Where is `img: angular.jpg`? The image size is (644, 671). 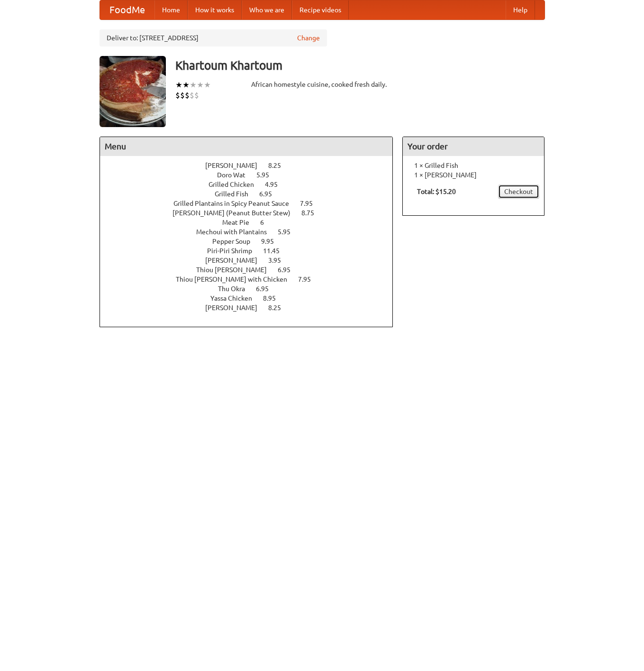 img: angular.jpg is located at coordinates (133, 92).